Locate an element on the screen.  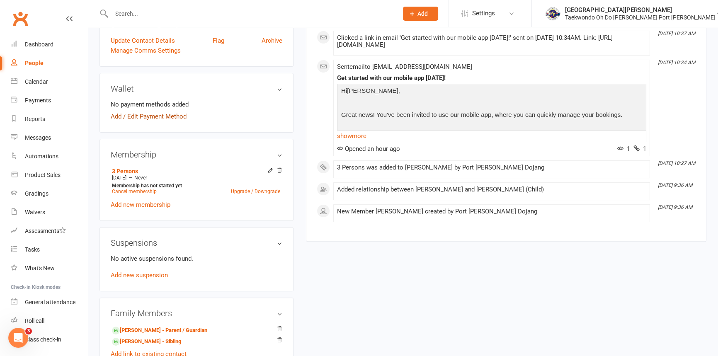
span: Hi is located at coordinates (344, 90).